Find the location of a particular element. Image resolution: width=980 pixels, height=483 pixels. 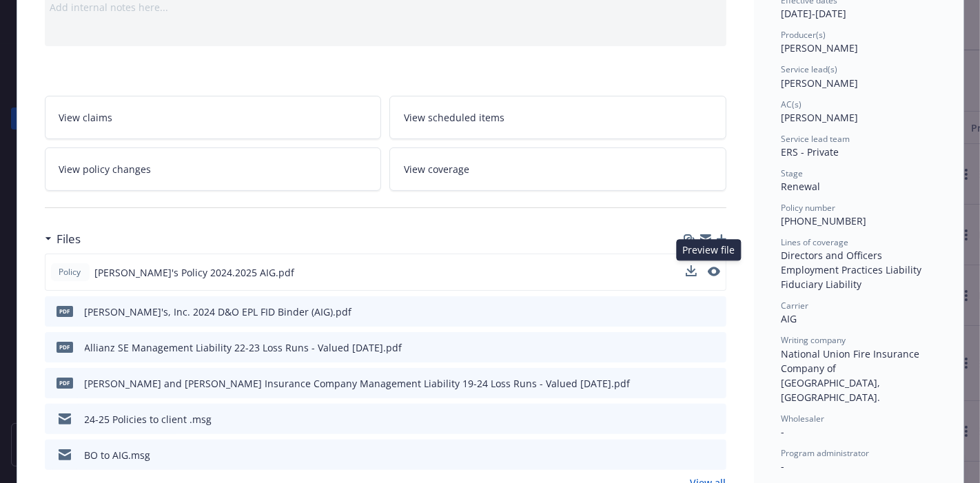

span: View claims is located at coordinates (86, 117).